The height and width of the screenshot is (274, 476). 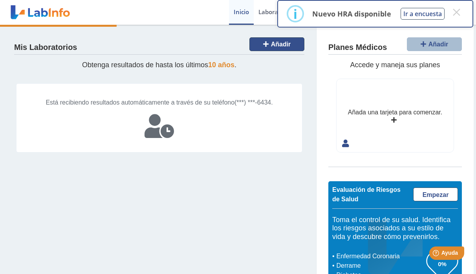 I want to click on span: Evaluación de Riesgos de Salud, so click(x=366, y=194).